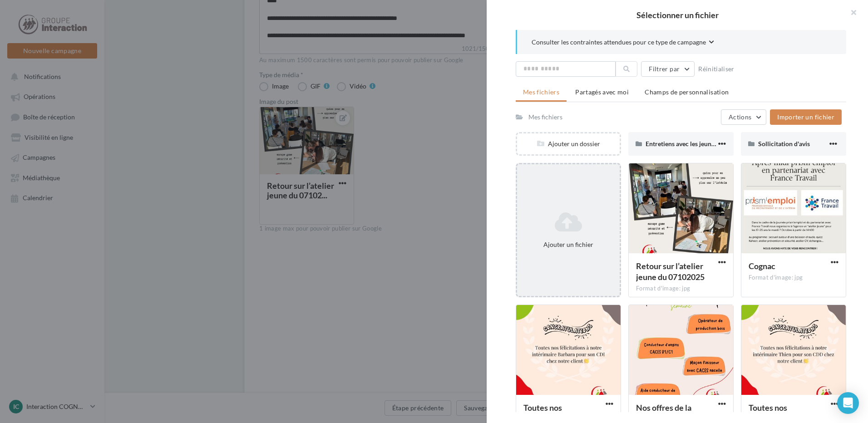 This screenshot has height=423, width=868. I want to click on span: Partagés avec moi, so click(602, 91).